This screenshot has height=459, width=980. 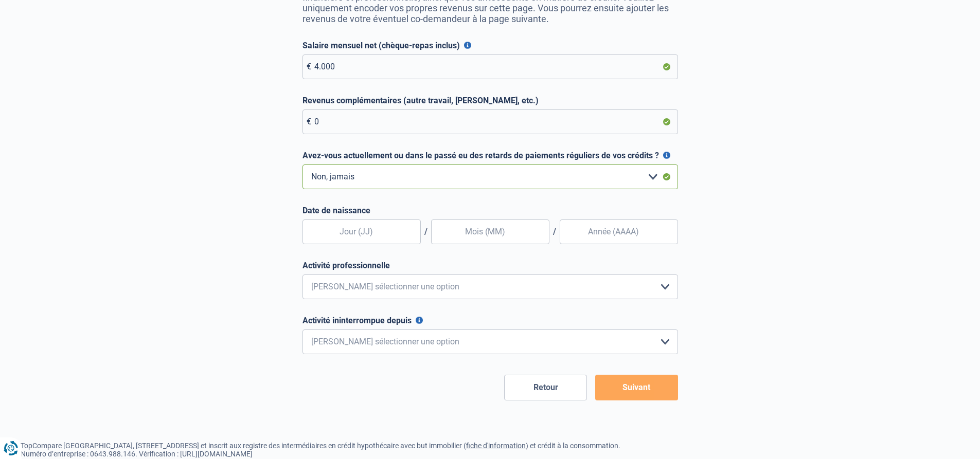 What do you see at coordinates (637, 388) in the screenshot?
I see `button: Suivant` at bounding box center [637, 388].